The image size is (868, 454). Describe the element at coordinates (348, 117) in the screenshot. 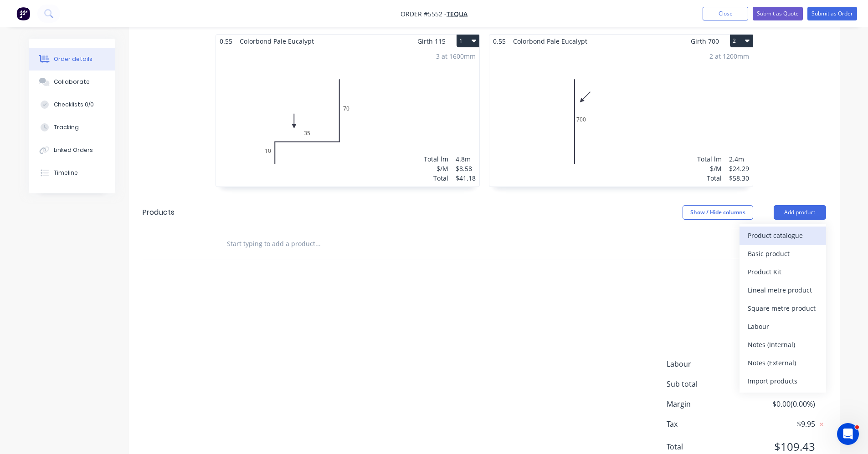

I see `div: 01035703 at 1600mmTotal lm$/MTotal4.8m$8.58$41.18` at that location.